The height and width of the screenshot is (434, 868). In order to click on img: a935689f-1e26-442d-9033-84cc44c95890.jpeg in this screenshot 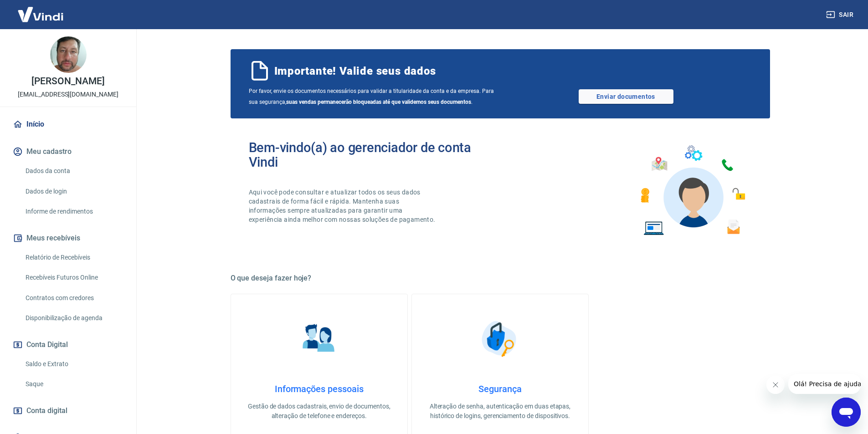, I will do `click(68, 54)`.